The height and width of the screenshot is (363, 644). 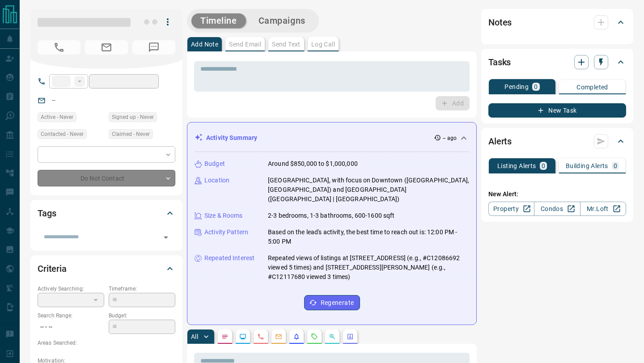 What do you see at coordinates (225, 336) in the screenshot?
I see `svg: Notes` at bounding box center [225, 336].